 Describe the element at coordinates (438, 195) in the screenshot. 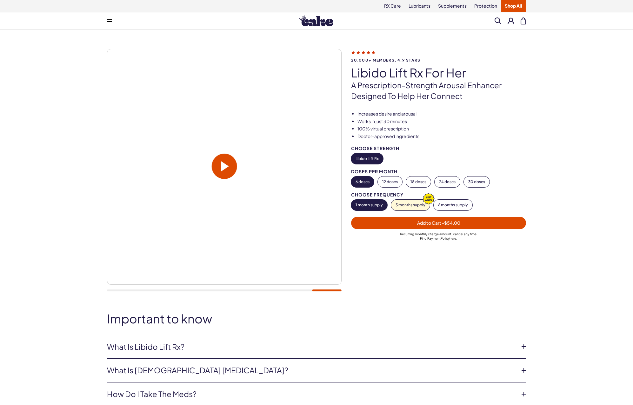

I see `div: Choose Frequency` at that location.